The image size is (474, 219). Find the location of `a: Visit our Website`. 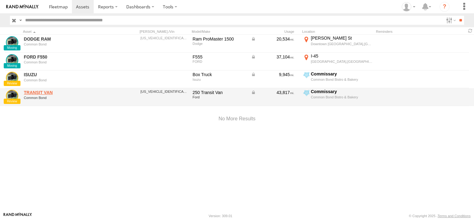

a: Visit our Website is located at coordinates (18, 216).